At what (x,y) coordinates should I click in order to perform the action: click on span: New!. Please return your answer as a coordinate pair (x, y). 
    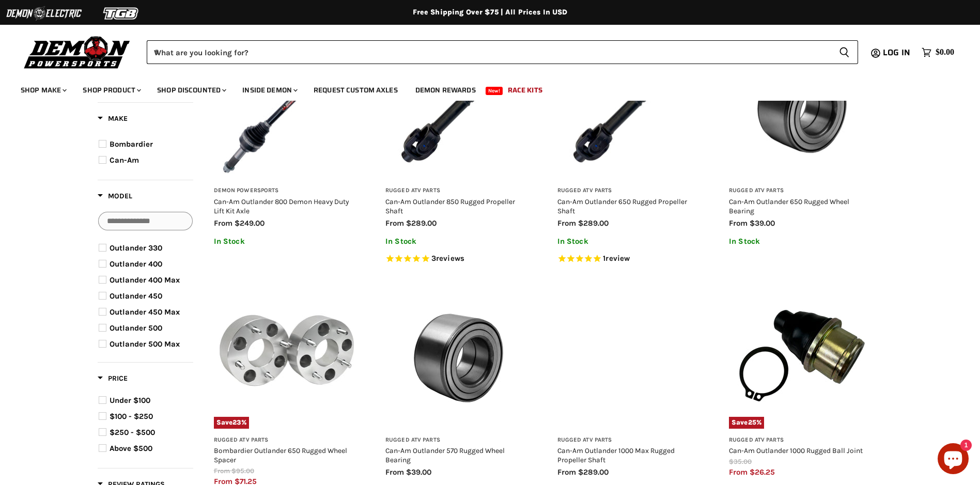
    Looking at the image, I should click on (495, 91).